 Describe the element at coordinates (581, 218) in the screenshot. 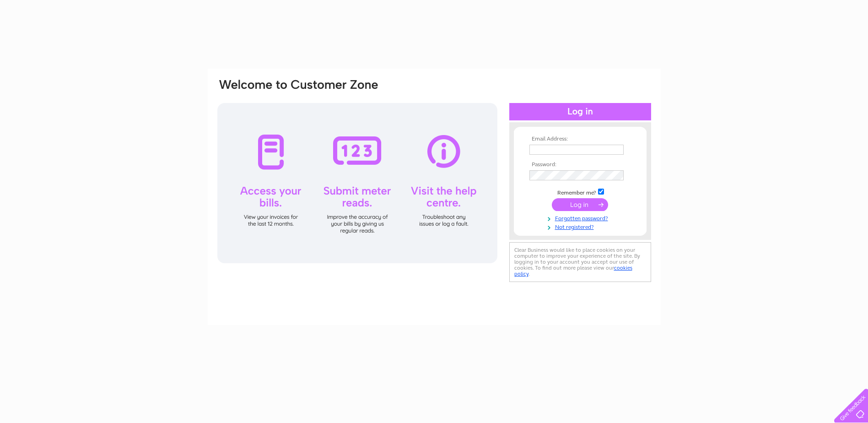

I see `a: Forgotten password?` at that location.